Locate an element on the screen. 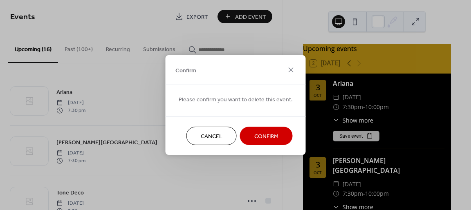 This screenshot has width=471, height=210. button: Confirm is located at coordinates (266, 136).